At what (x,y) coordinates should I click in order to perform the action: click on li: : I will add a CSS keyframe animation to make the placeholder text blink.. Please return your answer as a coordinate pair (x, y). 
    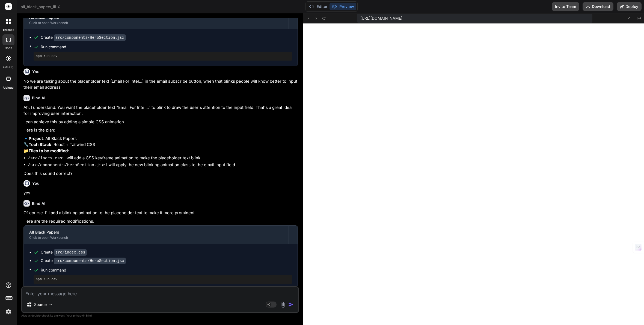
    Looking at the image, I should click on (163, 158).